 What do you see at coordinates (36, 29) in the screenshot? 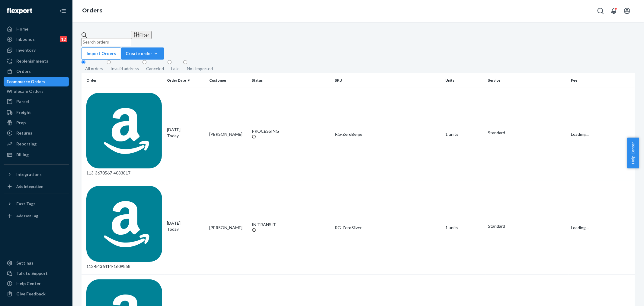
I see `a: Home` at bounding box center [36, 29].